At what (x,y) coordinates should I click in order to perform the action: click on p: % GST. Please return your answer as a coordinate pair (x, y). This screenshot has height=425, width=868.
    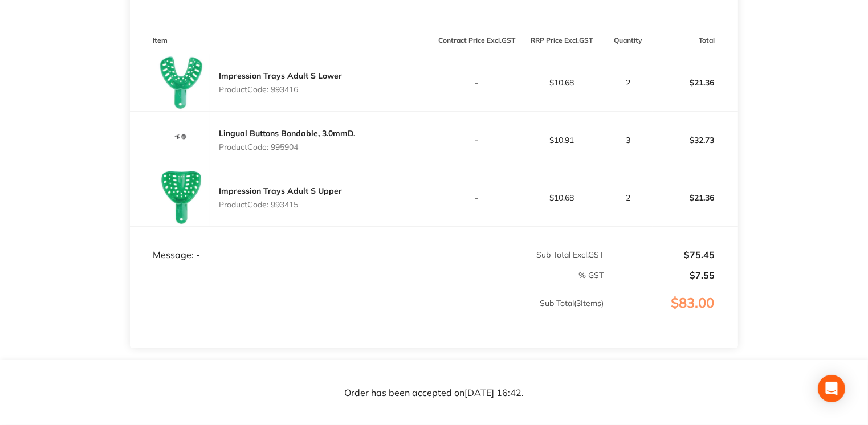
    Looking at the image, I should click on (367, 275).